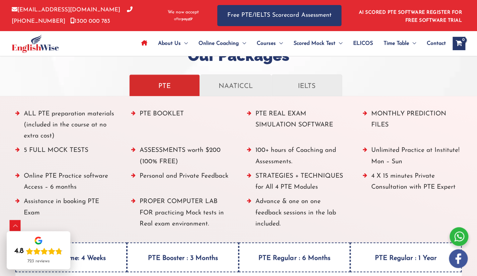 The width and height of the screenshot is (477, 276). Describe the element at coordinates (181, 184) in the screenshot. I see `li: Personal and Private Feedback` at that location.